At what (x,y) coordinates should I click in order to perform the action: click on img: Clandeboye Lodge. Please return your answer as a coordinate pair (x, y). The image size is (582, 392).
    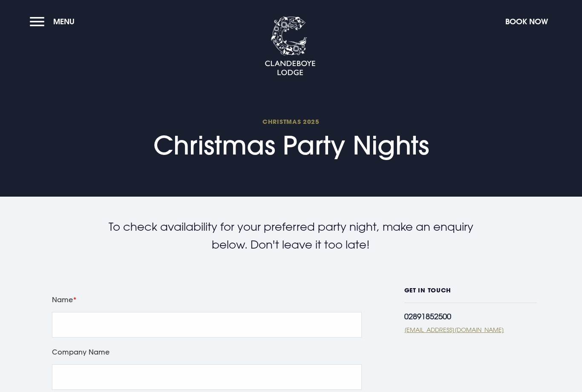
    Looking at the image, I should click on (290, 47).